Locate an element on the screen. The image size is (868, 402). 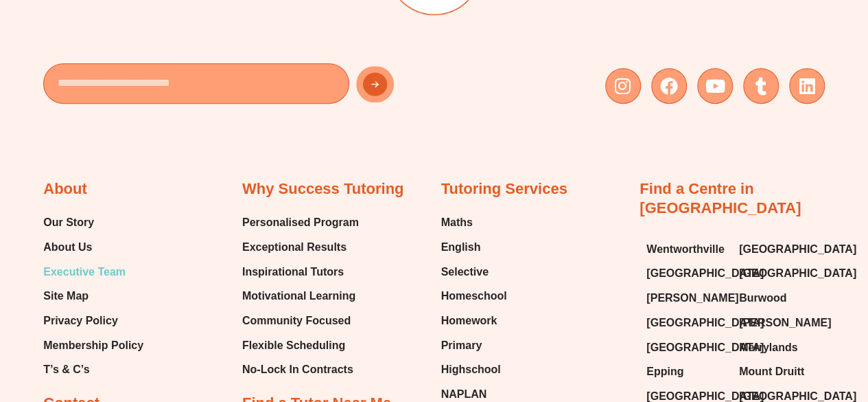
div: Chat Widget is located at coordinates (754, 324).